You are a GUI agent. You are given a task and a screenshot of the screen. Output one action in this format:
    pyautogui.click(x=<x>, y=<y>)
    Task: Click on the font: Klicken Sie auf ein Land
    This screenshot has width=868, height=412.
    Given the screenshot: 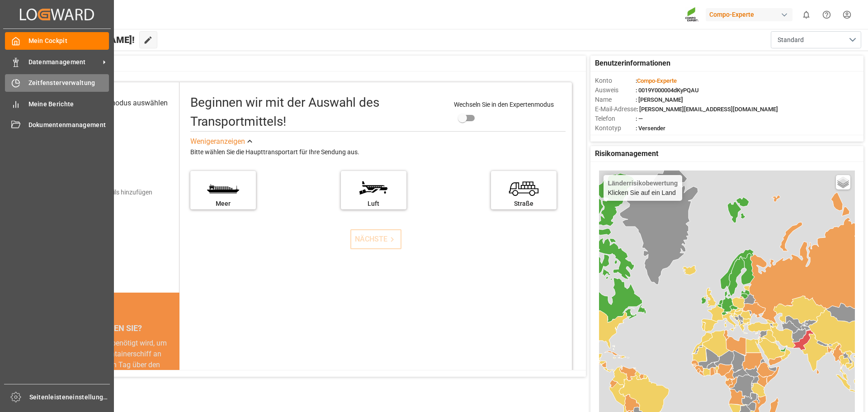 What is the action you would take?
    pyautogui.click(x=642, y=193)
    